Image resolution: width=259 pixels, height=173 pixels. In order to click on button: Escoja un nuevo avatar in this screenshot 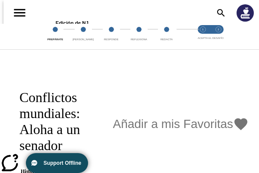, I will do `click(245, 13)`.